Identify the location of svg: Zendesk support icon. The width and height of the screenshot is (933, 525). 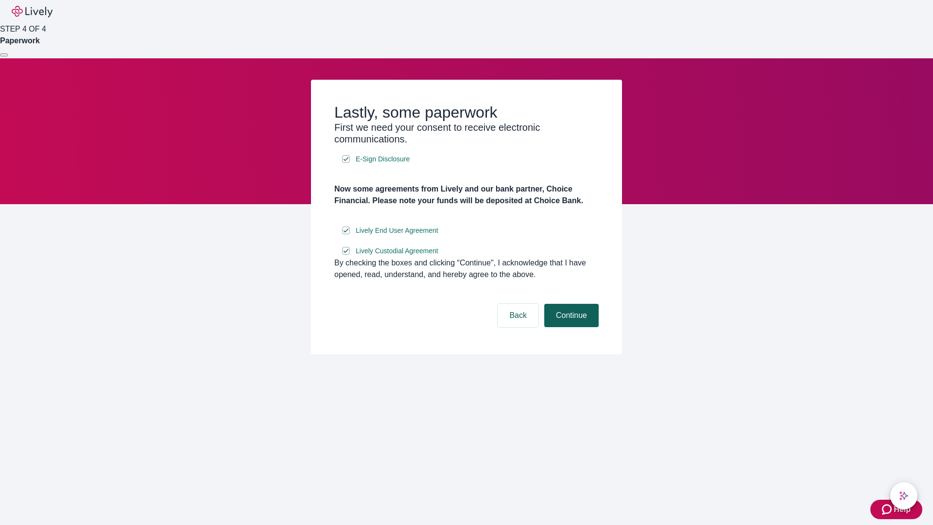
(888, 510).